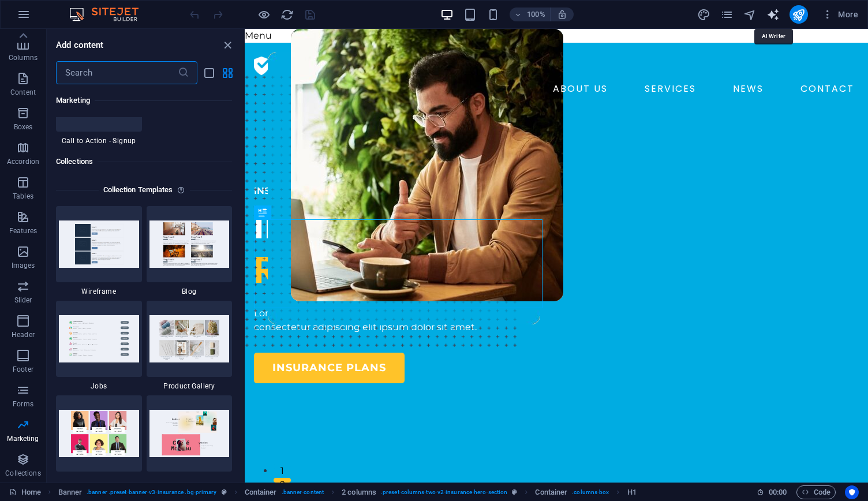 Image resolution: width=868 pixels, height=501 pixels. What do you see at coordinates (99, 243) in the screenshot?
I see `img: wireframe_extension.jpg` at bounding box center [99, 243].